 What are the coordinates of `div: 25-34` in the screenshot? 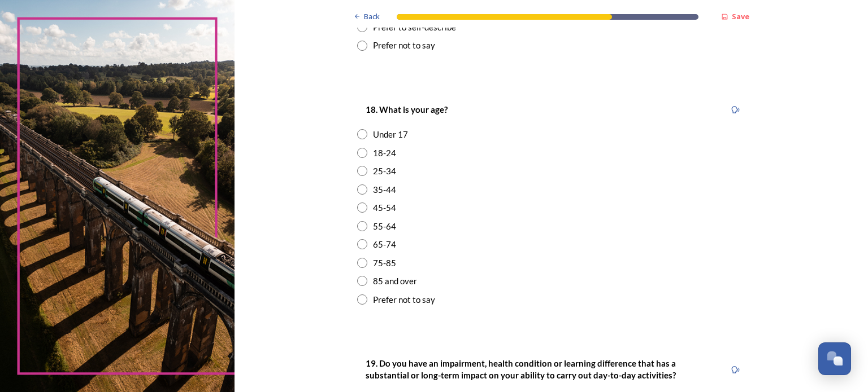 It's located at (384, 171).